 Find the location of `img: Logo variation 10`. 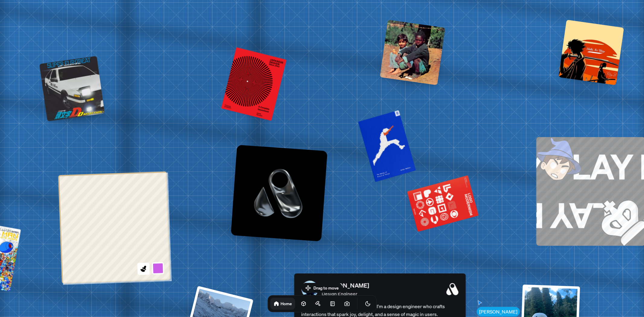

img: Logo variation 10 is located at coordinates (279, 193).